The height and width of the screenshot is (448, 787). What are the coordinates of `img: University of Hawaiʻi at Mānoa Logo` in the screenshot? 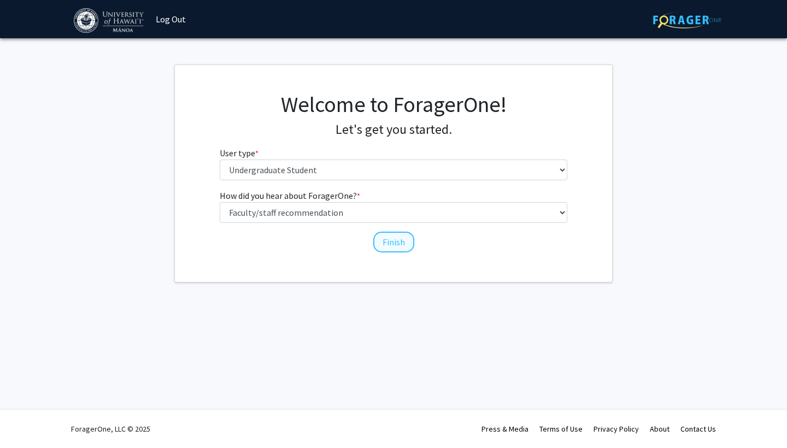 It's located at (110, 20).